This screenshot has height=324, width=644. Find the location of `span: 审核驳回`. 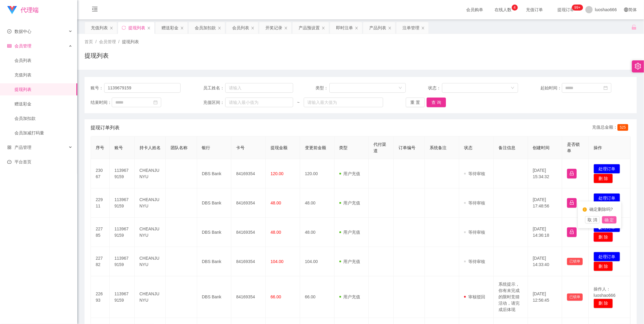

span: 审核驳回 is located at coordinates (475, 297).